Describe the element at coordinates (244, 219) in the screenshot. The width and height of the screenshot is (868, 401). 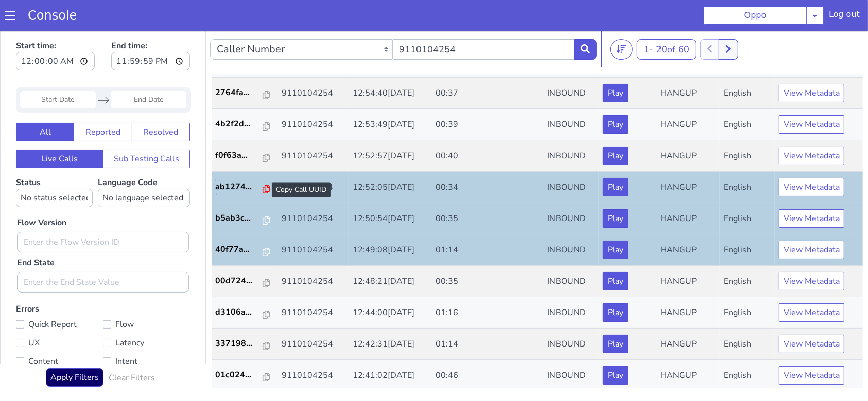
I see `a: 40f77a...` at that location.